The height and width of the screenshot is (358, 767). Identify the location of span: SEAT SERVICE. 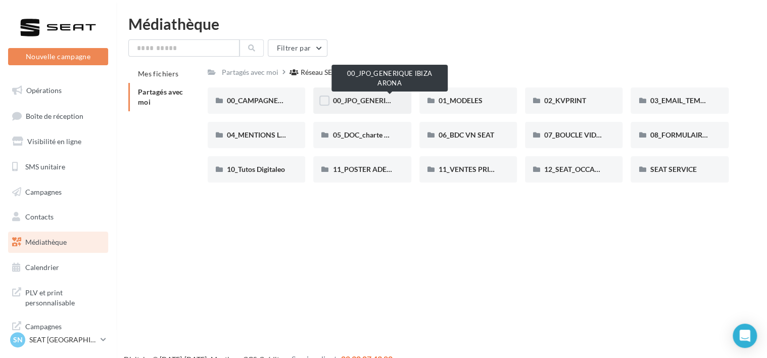
(673, 169).